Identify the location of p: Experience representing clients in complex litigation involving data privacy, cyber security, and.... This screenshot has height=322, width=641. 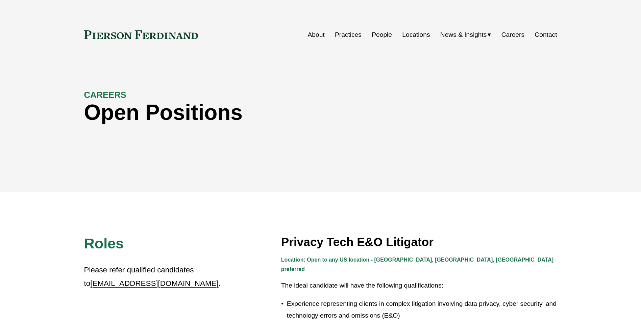
(422, 310).